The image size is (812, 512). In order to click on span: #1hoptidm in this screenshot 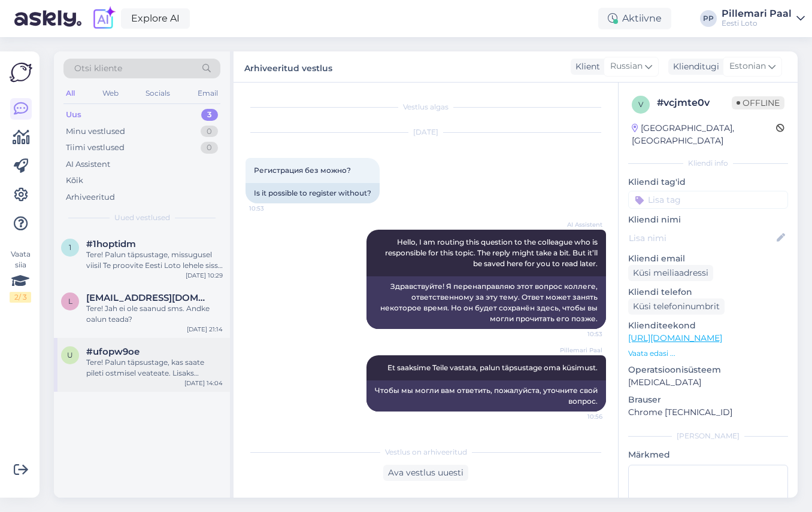, I will do `click(111, 244)`.